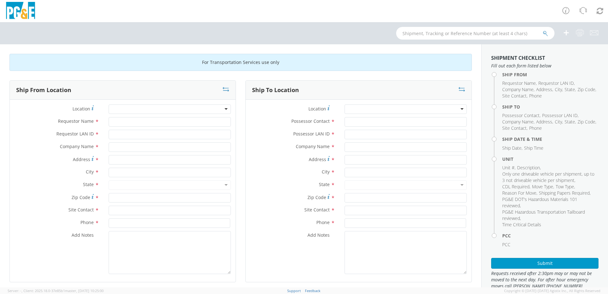  Describe the element at coordinates (518, 58) in the screenshot. I see `strong: Shipment Checklist` at that location.